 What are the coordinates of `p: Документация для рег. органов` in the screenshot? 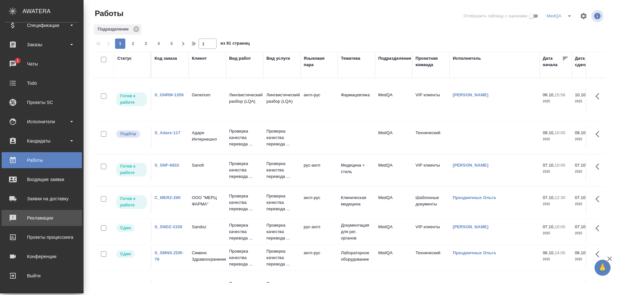 It's located at (356, 232).